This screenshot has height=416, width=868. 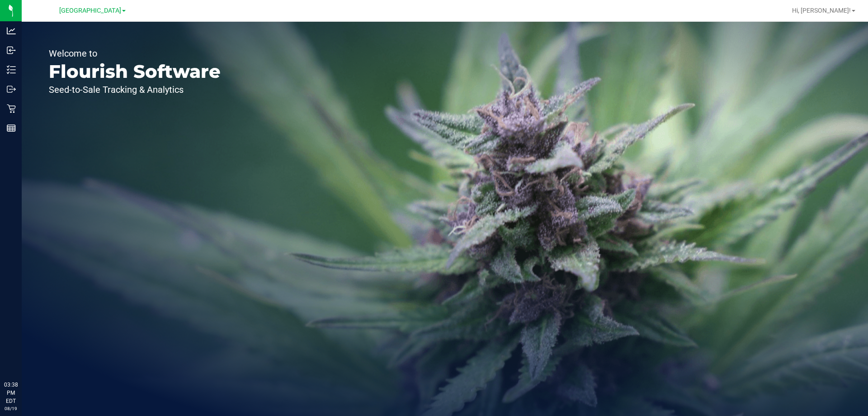 I want to click on p: 03:38 PM EDT, so click(x=11, y=393).